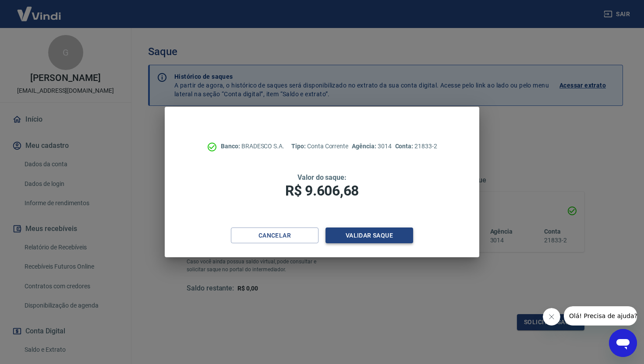 The height and width of the screenshot is (364, 644). Describe the element at coordinates (322, 177) in the screenshot. I see `span: Valor do saque:` at that location.